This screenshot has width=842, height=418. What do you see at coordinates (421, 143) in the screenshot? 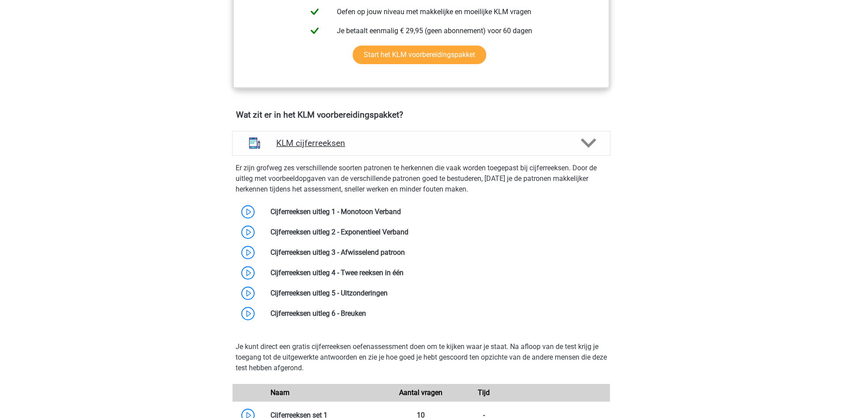
I see `h4: KLM cijferreeksen` at bounding box center [421, 143].